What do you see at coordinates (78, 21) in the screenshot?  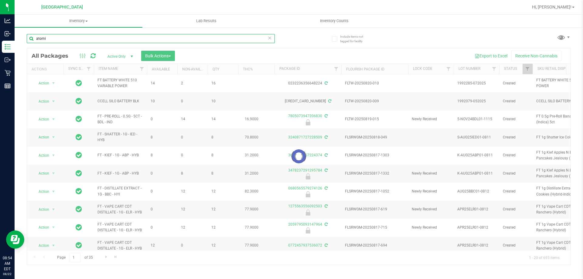 I see `span: Inventory` at bounding box center [78, 21].